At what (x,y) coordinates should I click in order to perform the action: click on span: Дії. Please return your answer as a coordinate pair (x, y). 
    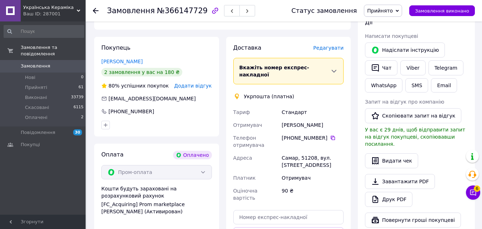
    Looking at the image, I should click on (368, 22).